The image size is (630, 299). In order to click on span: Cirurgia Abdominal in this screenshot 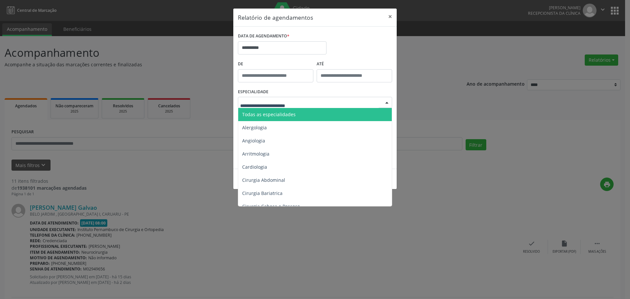, I will do `click(264, 180)`.